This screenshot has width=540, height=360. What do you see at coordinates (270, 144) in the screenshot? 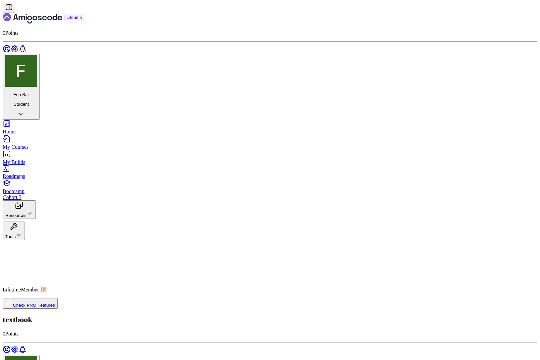
I see `a: courses` at bounding box center [270, 144].